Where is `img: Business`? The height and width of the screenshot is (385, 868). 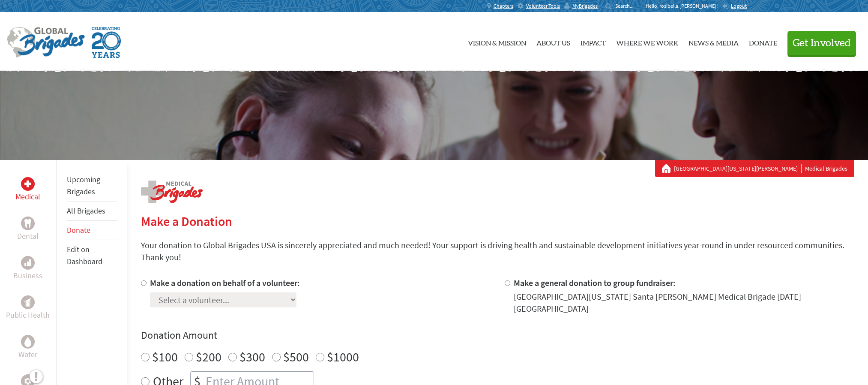 img: Business is located at coordinates (28, 263).